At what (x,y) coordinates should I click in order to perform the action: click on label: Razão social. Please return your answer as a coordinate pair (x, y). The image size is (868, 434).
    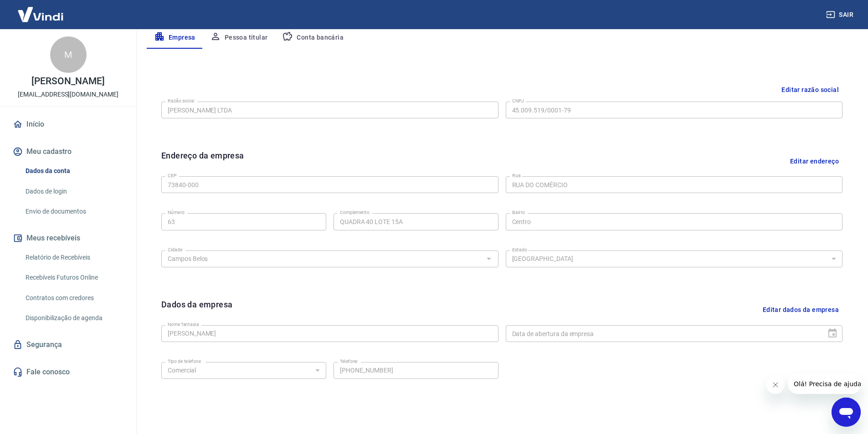
    Looking at the image, I should click on (181, 101).